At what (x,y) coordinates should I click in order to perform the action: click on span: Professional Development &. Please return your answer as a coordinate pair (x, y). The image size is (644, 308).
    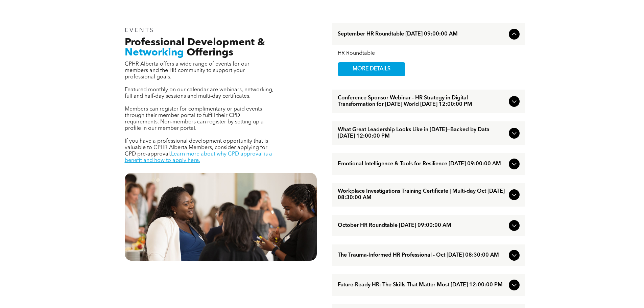
    Looking at the image, I should click on (195, 43).